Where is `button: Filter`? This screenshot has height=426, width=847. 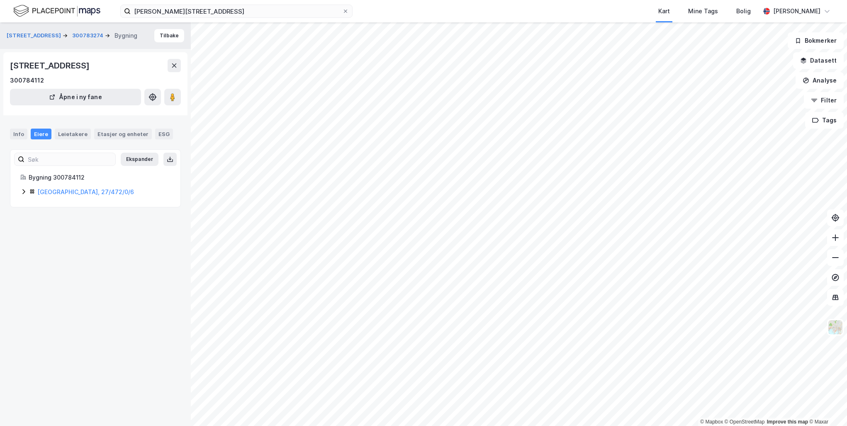 button: Filter is located at coordinates (824, 100).